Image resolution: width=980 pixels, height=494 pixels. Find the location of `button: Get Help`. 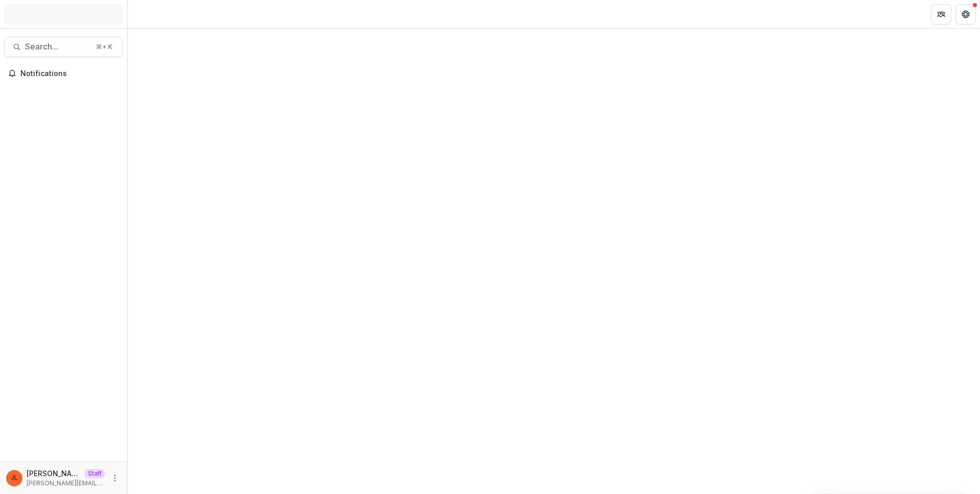

button: Get Help is located at coordinates (966, 14).